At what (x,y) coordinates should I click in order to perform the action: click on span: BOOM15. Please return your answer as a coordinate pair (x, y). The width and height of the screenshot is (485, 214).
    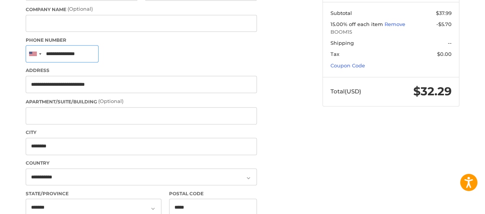
    Looking at the image, I should click on (391, 32).